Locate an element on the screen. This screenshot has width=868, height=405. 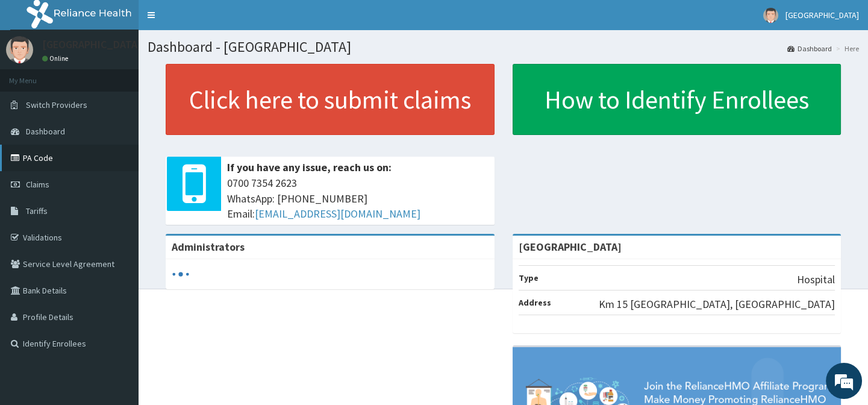
b: Administrators is located at coordinates (208, 247).